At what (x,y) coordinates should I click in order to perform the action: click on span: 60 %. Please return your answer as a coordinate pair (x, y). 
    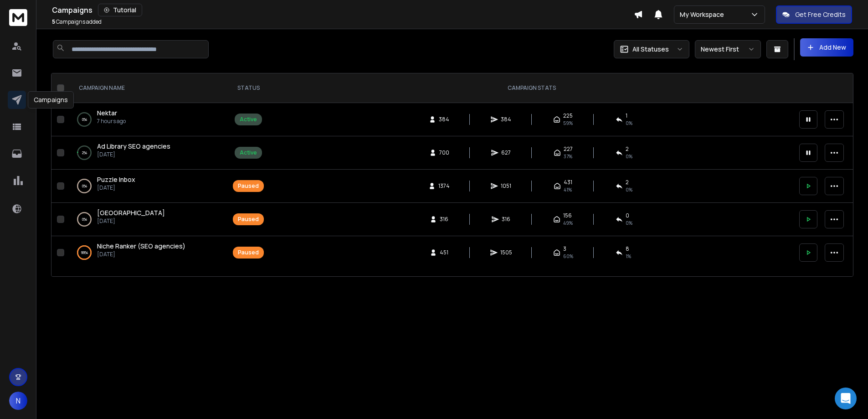
    Looking at the image, I should click on (568, 256).